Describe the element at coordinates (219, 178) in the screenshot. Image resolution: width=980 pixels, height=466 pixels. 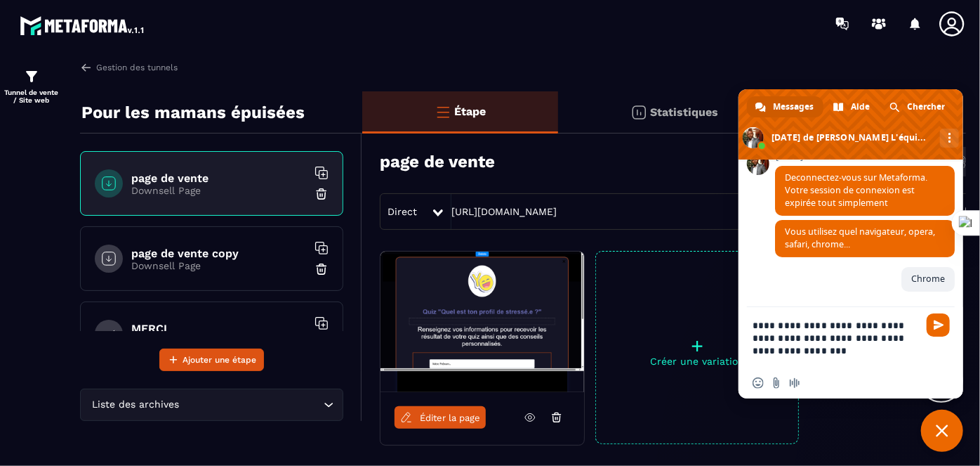
I see `h6: page de vente` at that location.